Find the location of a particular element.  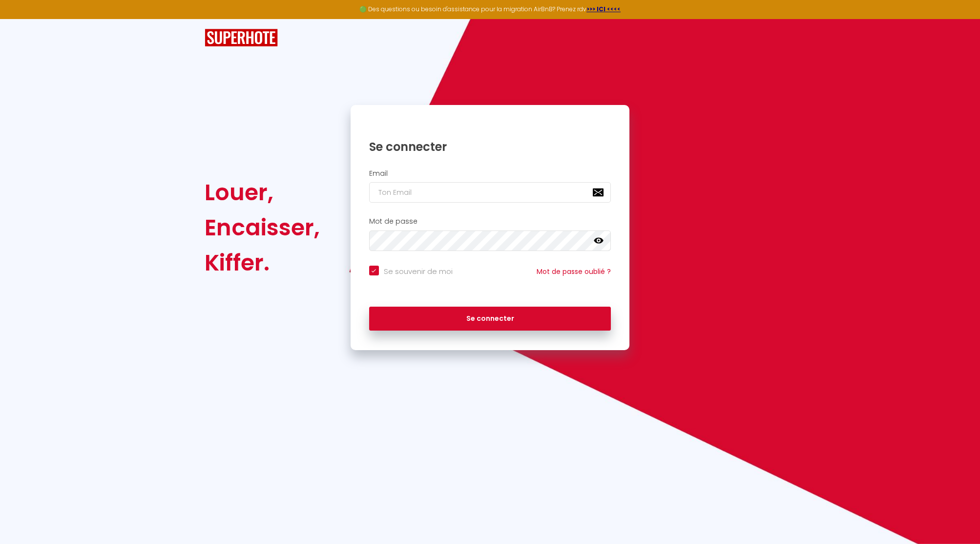

div: Encaisser, is located at coordinates (262, 227).